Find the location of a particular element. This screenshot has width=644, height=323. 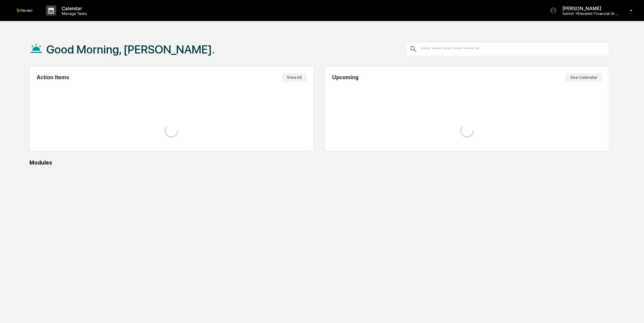

img: logo is located at coordinates (24, 10).